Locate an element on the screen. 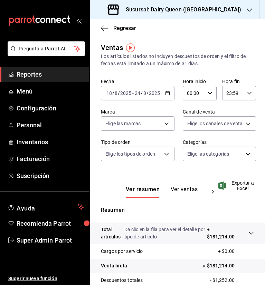 The width and height of the screenshot is (265, 285). div: Los artículos listados no incluyen descuentos de orden y el filtro de fechas está limitado a un m... is located at coordinates (177, 60).